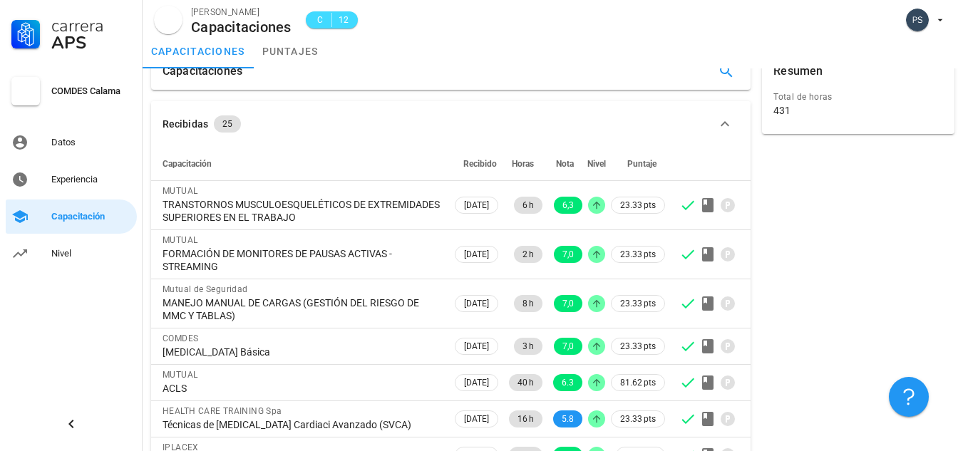 The width and height of the screenshot is (963, 451). I want to click on span: Capacitación, so click(187, 164).